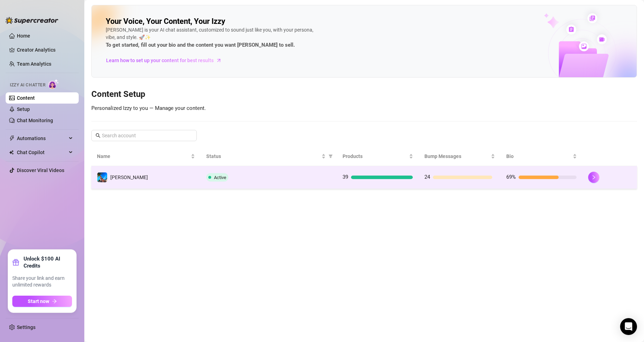 The image size is (644, 342). Describe the element at coordinates (28, 85) in the screenshot. I see `span: Izzy AI Chatter` at that location.